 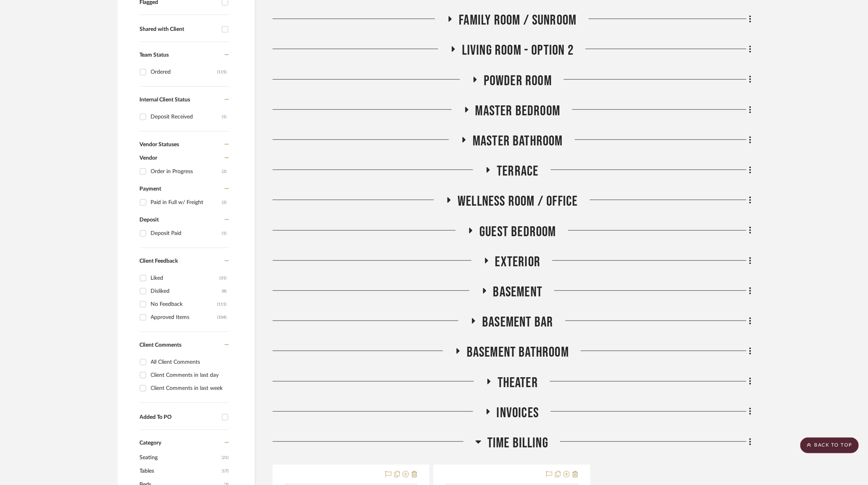 I want to click on div: No Feedback, so click(x=184, y=304).